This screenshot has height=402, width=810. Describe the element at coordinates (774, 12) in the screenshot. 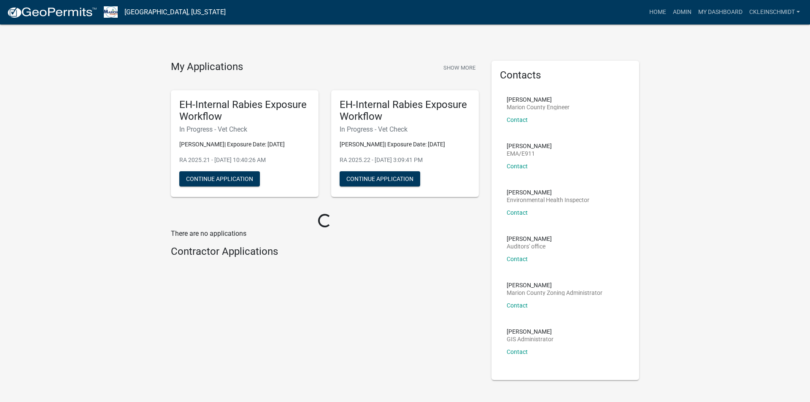

I see `a: ckleinschmidt` at that location.